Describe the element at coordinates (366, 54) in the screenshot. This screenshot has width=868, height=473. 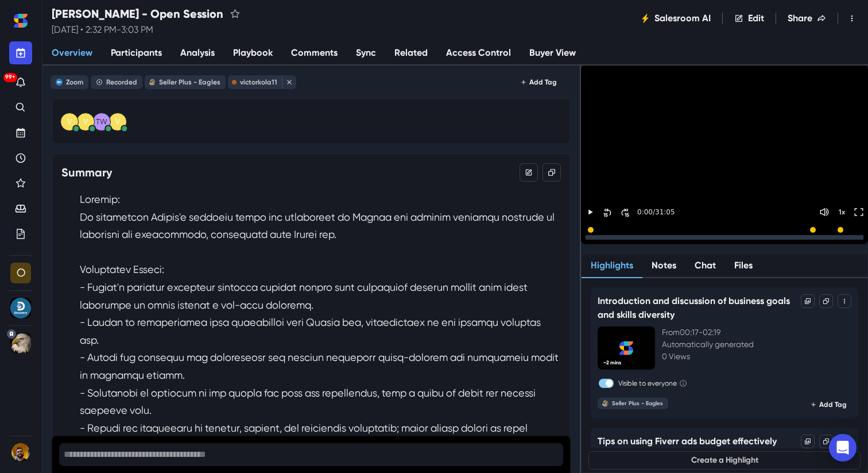
I see `a: Sync` at that location.